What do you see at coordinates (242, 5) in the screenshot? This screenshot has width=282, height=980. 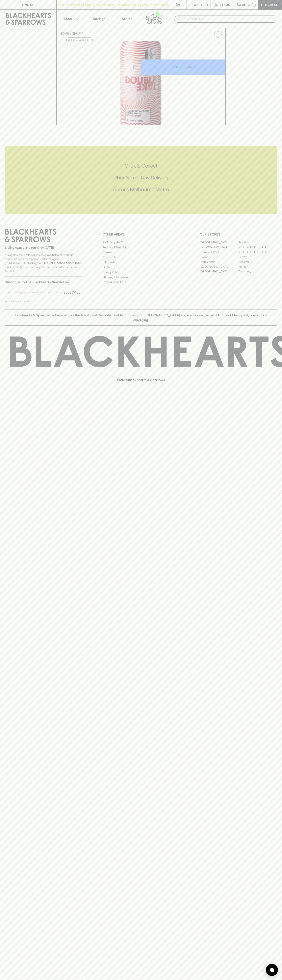 I see `p: $0.00` at bounding box center [242, 5].